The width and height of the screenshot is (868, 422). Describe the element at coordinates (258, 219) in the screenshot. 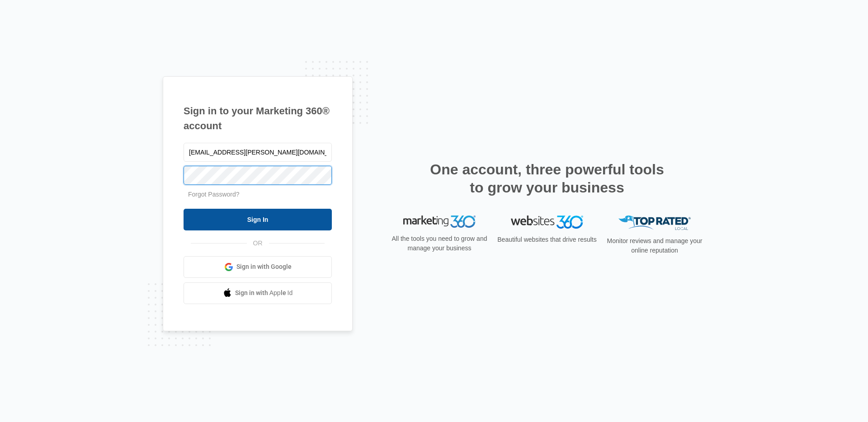

I see `input: Sign In` at that location.